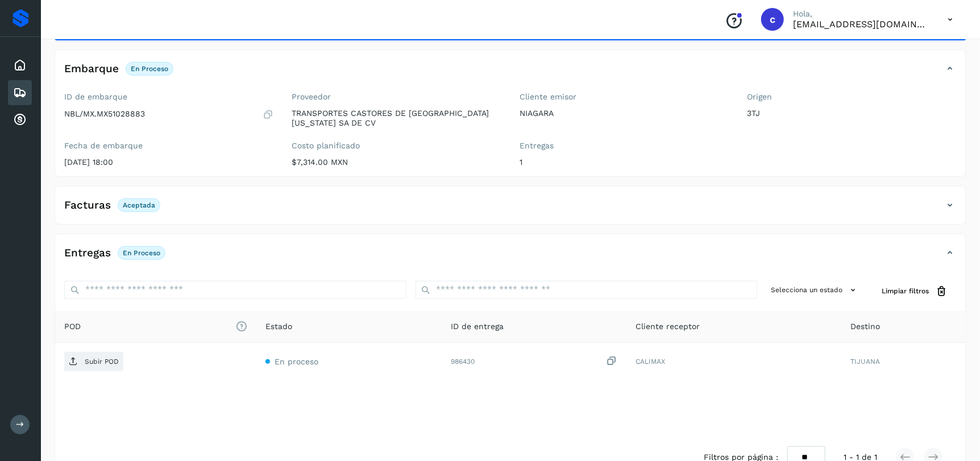  I want to click on div: FacturasAceptada, so click(510, 210).